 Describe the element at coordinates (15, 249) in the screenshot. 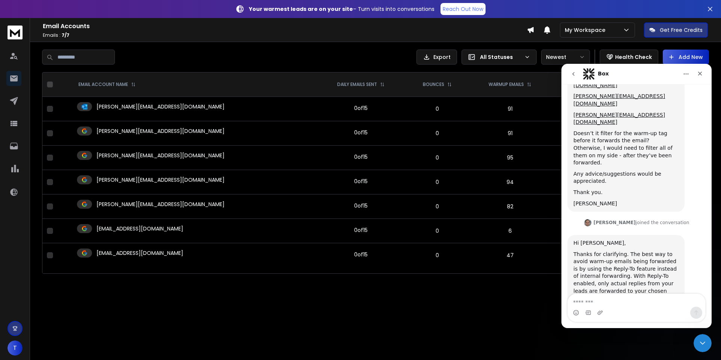

I see `button: Emoji picker` at that location.